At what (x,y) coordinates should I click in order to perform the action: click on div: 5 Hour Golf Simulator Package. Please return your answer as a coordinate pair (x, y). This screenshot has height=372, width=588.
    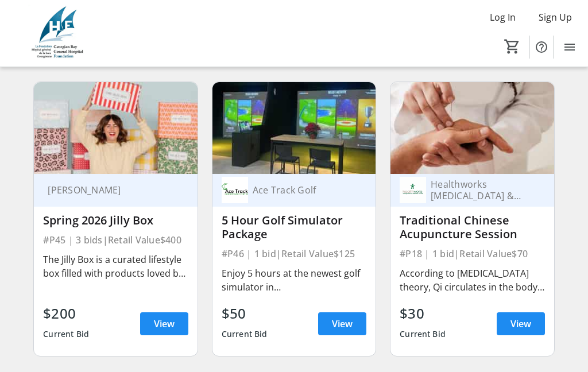
    Looking at the image, I should click on (294, 227).